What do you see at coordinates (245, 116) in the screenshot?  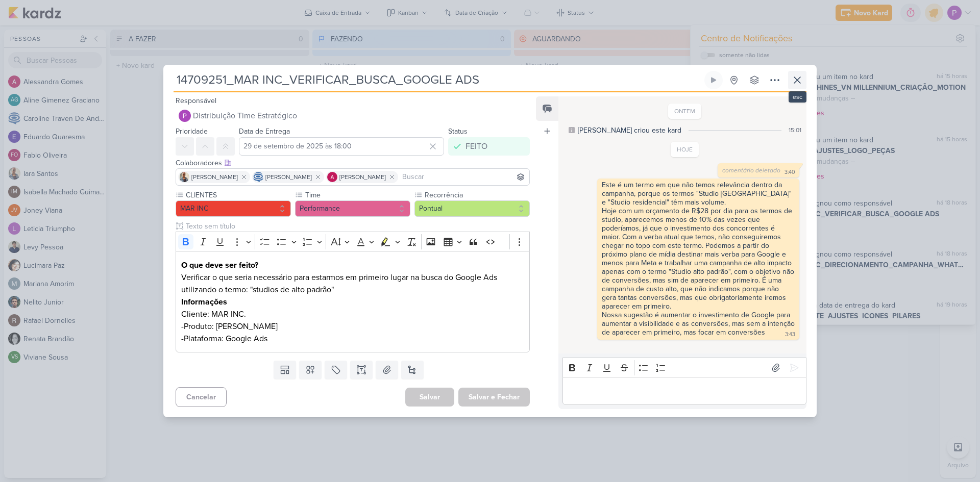 I see `span: Distribuição Time Estratégico` at bounding box center [245, 116].